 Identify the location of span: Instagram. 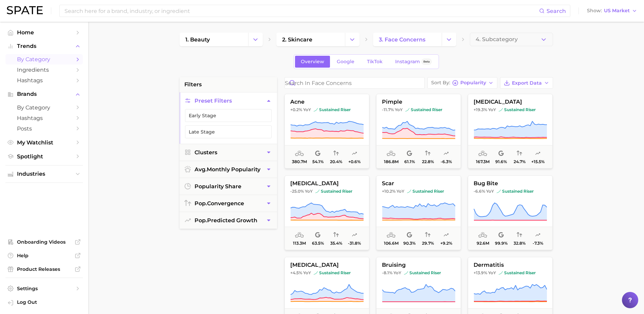
(407, 61).